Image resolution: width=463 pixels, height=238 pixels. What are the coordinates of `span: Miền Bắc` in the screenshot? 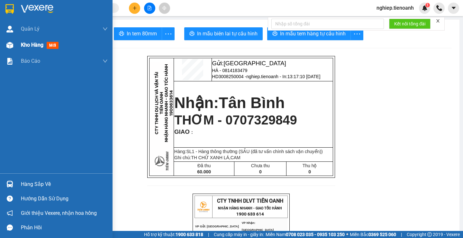 It's located at (373, 234).